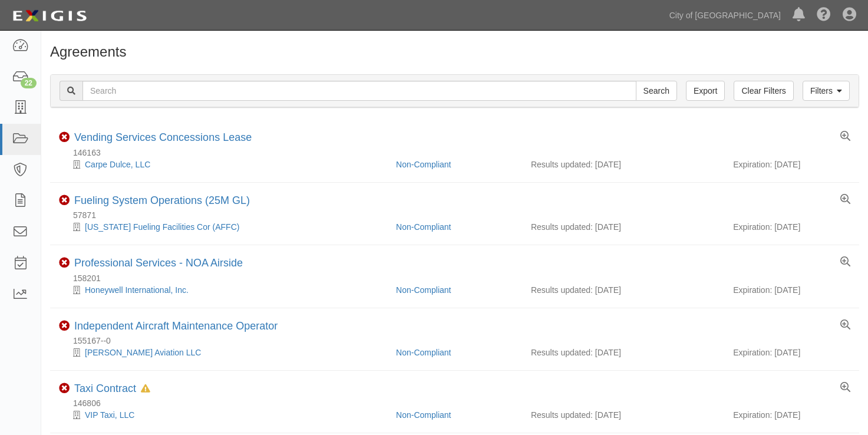  I want to click on div: 57871, so click(459, 215).